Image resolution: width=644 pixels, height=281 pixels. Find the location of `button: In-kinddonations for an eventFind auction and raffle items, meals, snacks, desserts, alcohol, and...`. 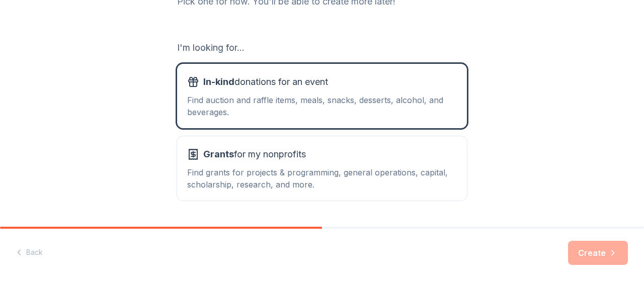

button: In-kinddonations for an eventFind auction and raffle items, meals, snacks, desserts, alcohol, and... is located at coordinates (322, 96).